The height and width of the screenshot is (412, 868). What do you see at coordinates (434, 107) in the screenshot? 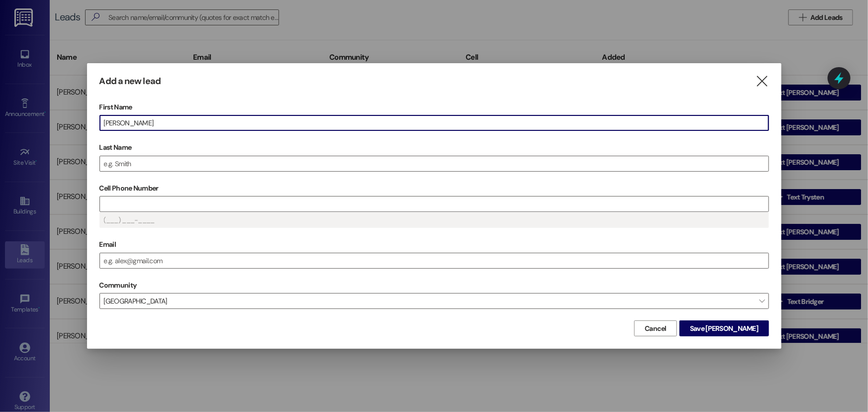
I see `label: First Name` at bounding box center [434, 107].